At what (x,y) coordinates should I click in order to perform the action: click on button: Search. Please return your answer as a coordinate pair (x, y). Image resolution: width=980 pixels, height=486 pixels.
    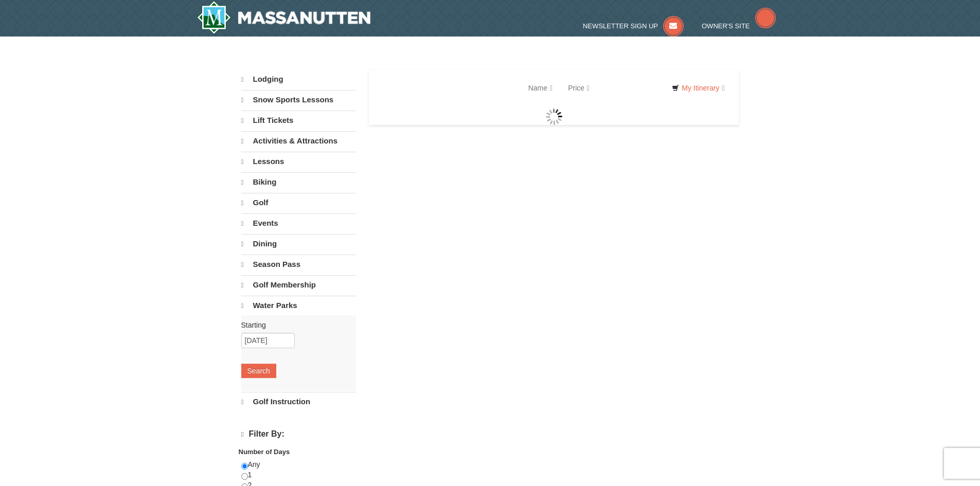
    Looking at the image, I should click on (259, 371).